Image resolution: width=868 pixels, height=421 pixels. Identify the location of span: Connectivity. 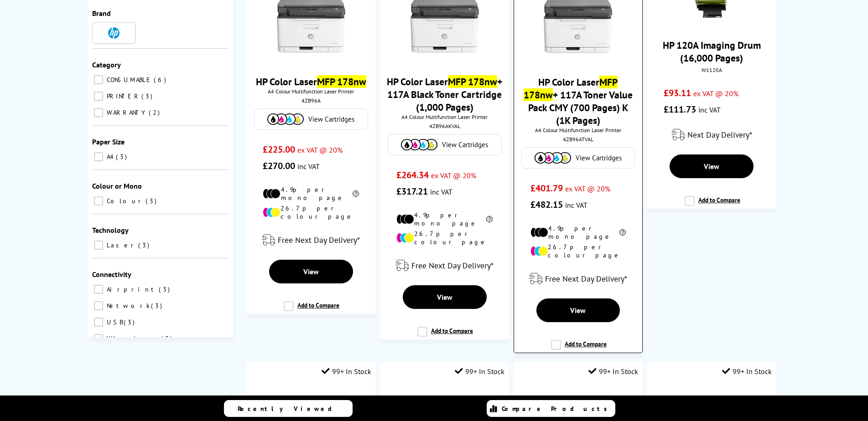
(112, 274).